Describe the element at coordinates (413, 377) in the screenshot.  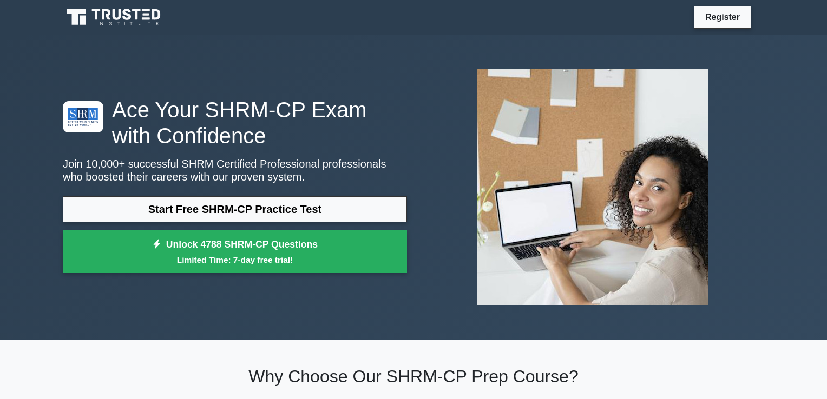
I see `h2: Why Choose Our SHRM-CP Prep Course?` at that location.